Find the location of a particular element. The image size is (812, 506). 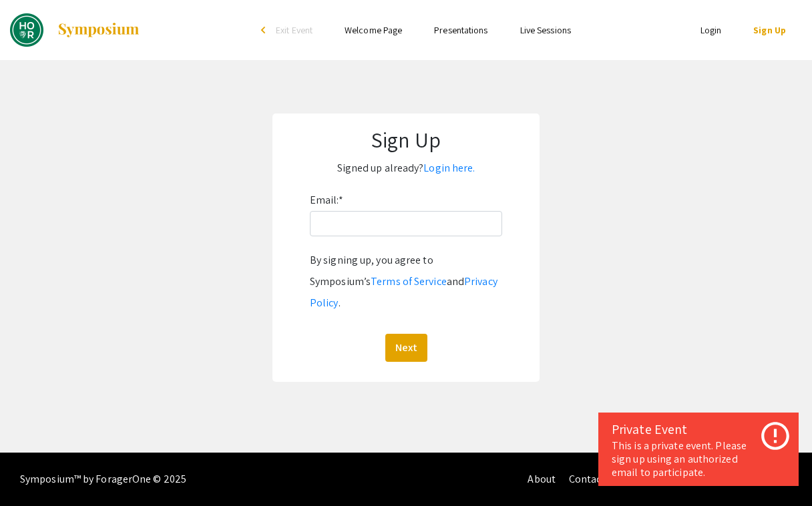

button: Next is located at coordinates (406, 348).